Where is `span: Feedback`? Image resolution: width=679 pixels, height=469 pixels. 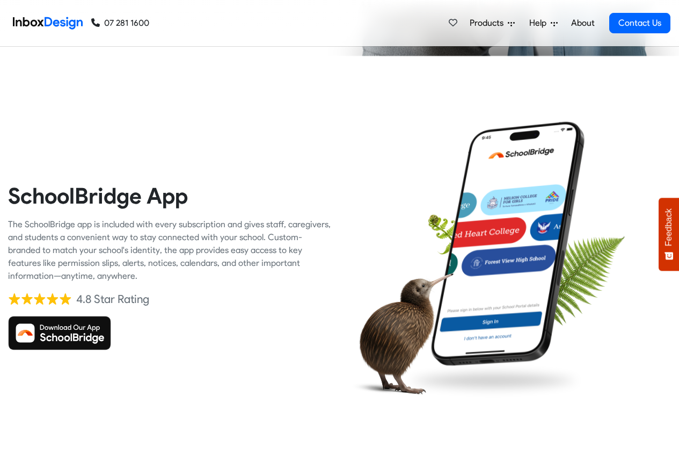 span: Feedback is located at coordinates (669, 227).